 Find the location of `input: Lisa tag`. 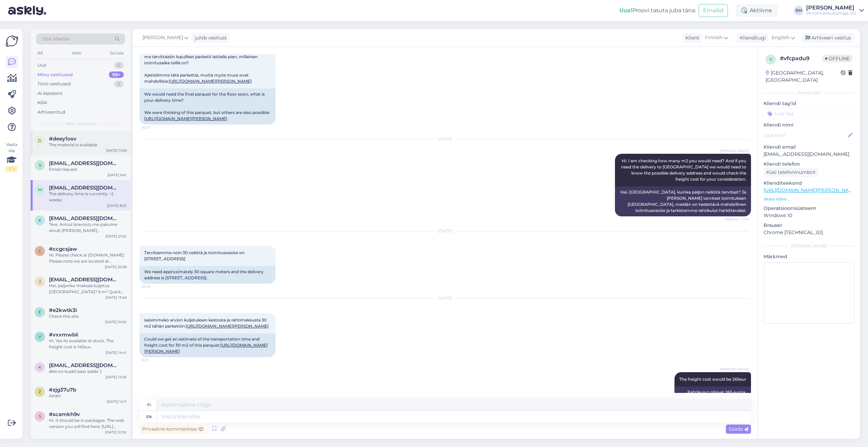

input: Lisa tag is located at coordinates (809, 114).